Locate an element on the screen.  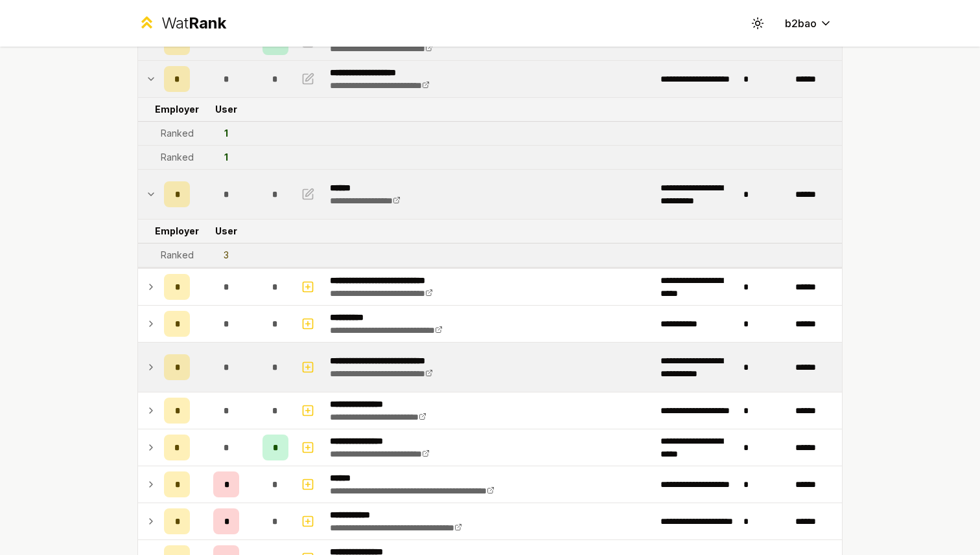
span: Rank is located at coordinates (207, 23).